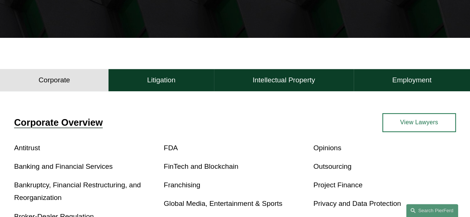  What do you see at coordinates (77, 191) in the screenshot?
I see `a: Bankruptcy, Financial Restructuring, and Reorganization` at bounding box center [77, 191].